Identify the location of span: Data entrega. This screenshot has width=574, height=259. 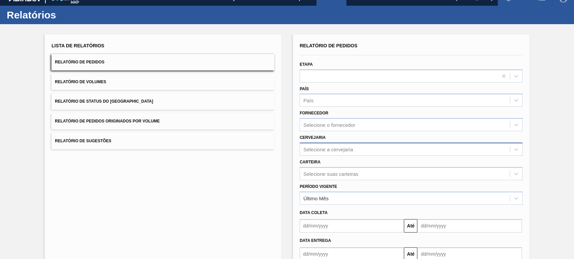
(315, 241).